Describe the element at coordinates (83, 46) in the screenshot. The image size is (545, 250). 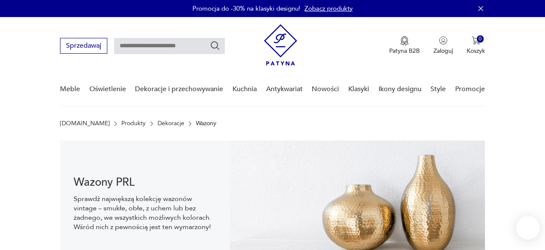
I see `button: Sprzedawaj` at that location.